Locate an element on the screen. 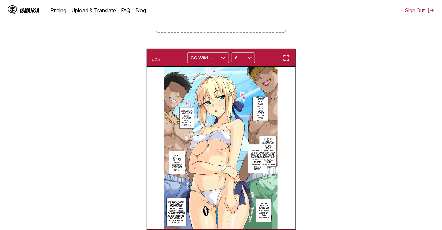 This screenshot has height=230, width=442. a: Blog is located at coordinates (141, 10).